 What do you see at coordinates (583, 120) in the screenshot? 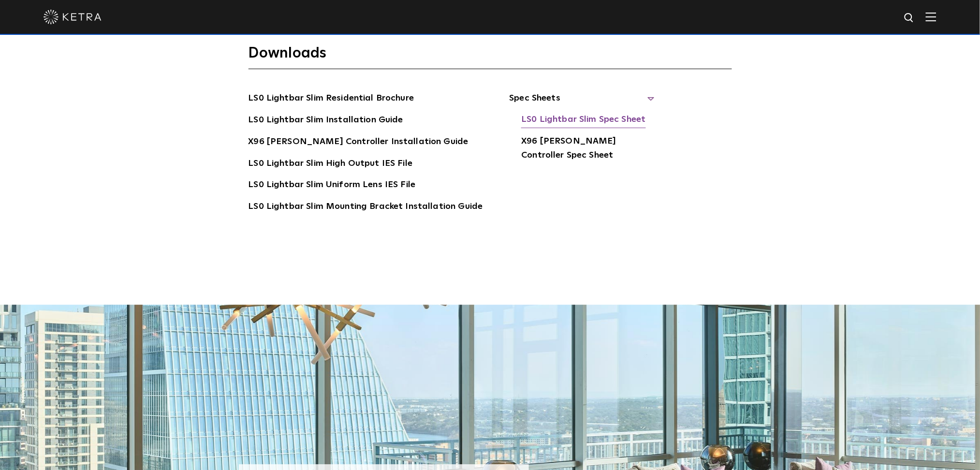
I see `a: LS0 Lightbar Slim Spec Sheet` at bounding box center [583, 120].